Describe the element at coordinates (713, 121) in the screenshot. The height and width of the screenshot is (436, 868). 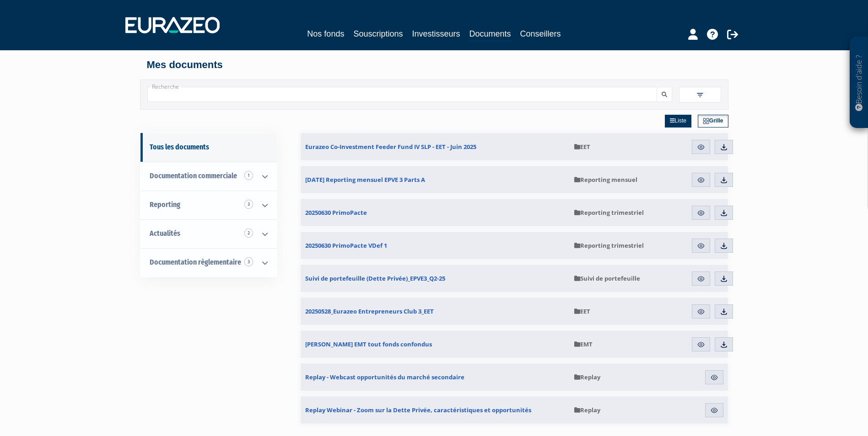
I see `a: Grille` at that location.